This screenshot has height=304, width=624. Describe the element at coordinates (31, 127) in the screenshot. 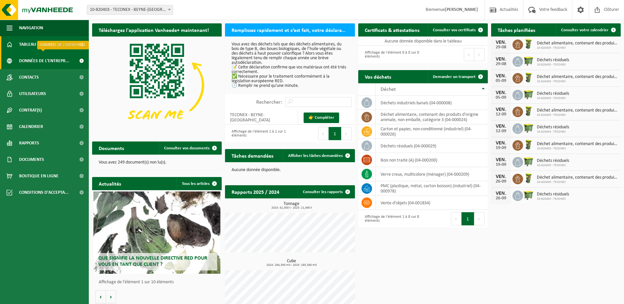

I see `span: Calendrier` at that location.